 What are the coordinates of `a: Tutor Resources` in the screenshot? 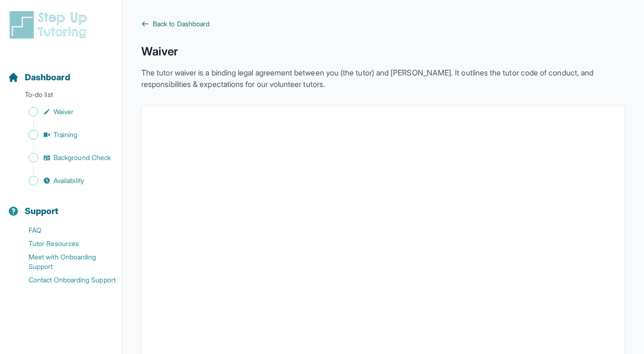 It's located at (64, 244).